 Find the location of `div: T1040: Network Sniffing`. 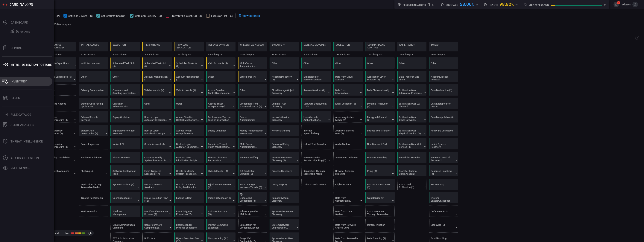

div: T1040: Network Sniffing is located at coordinates (284, 131).